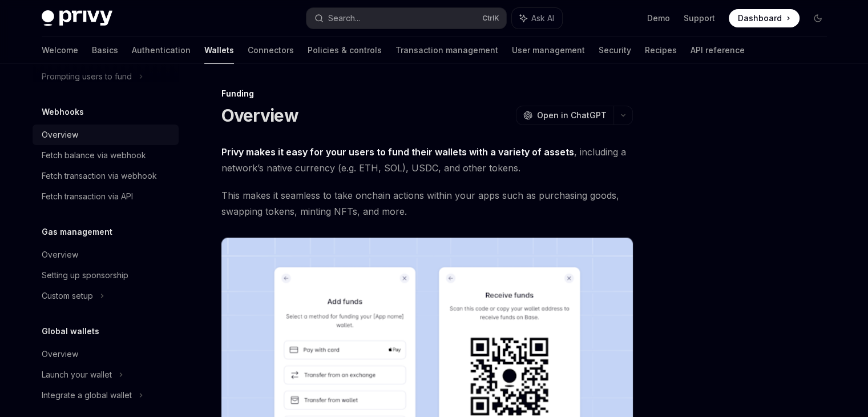 This screenshot has height=417, width=868. I want to click on div: Funding, so click(427, 93).